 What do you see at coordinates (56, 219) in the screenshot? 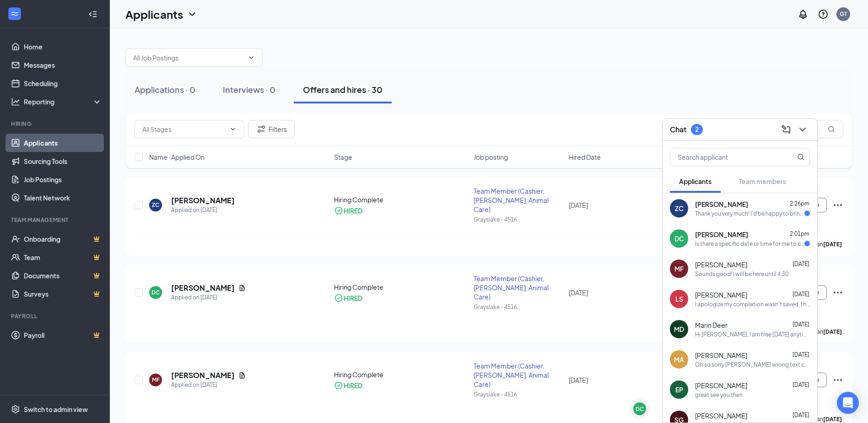
I see `div: Team Management` at bounding box center [56, 219].